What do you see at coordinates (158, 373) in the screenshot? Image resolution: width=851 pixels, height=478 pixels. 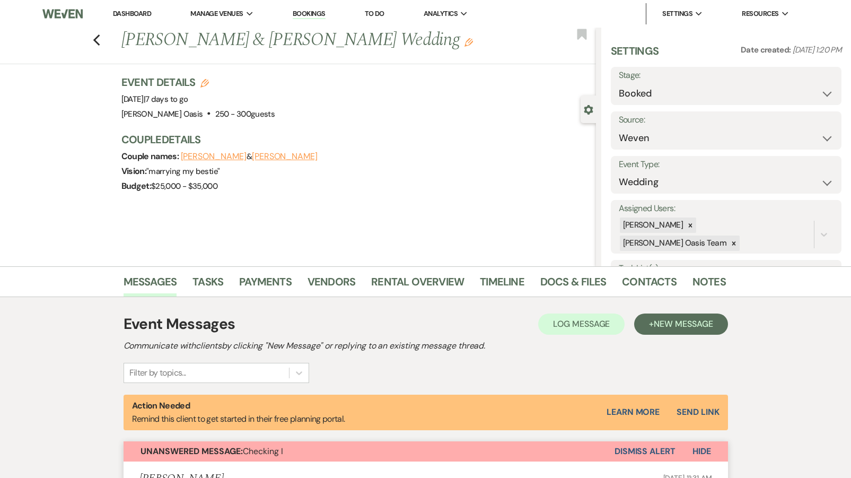 I see `div: Filter by topics...` at bounding box center [158, 373].